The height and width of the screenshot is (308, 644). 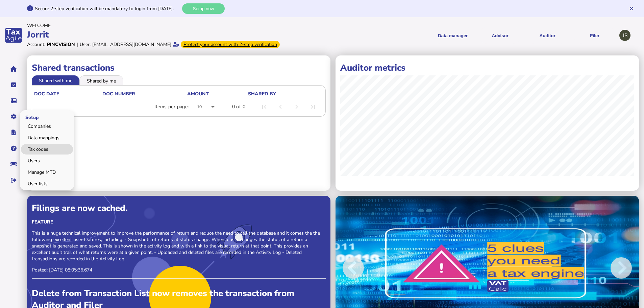 I want to click on button: Developer hub links, so click(x=13, y=133).